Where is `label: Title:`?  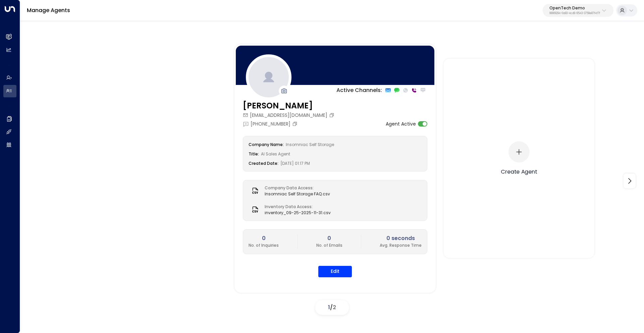 label: Title: is located at coordinates (253, 154).